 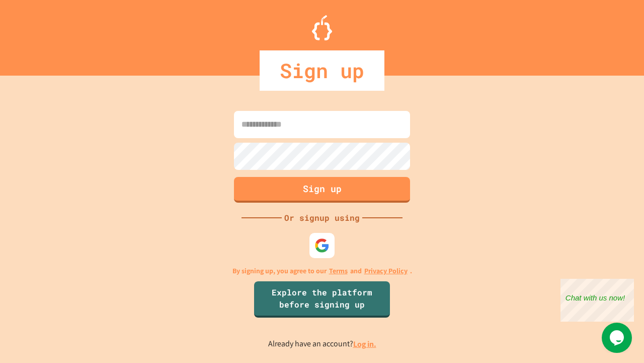 I want to click on button: Sign up, so click(x=322, y=190).